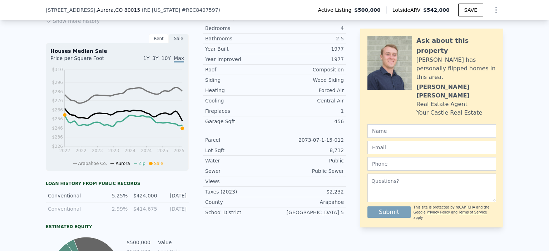 The width and height of the screenshot is (549, 251). I want to click on span: # REC8407597, so click(200, 10).